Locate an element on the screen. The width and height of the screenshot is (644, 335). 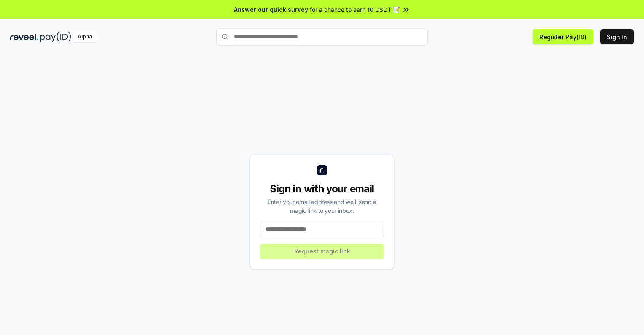
button: Sign In is located at coordinates (617, 37).